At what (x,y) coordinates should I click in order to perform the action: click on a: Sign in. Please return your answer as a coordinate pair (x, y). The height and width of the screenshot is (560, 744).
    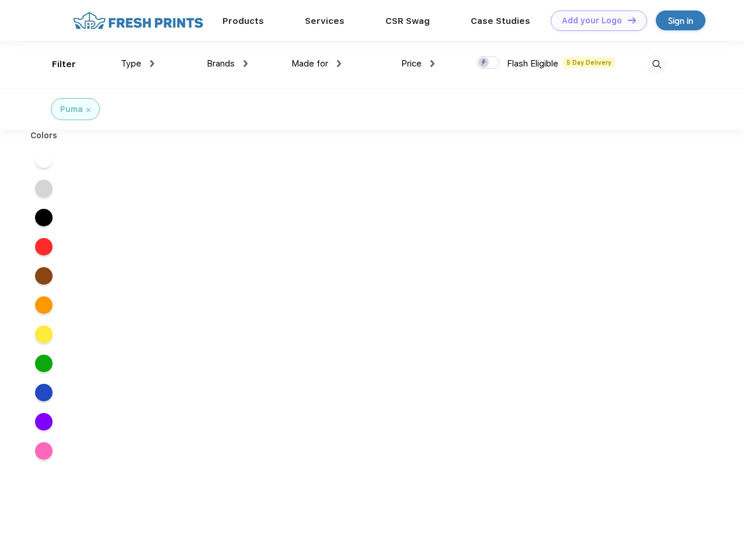
    Looking at the image, I should click on (680, 21).